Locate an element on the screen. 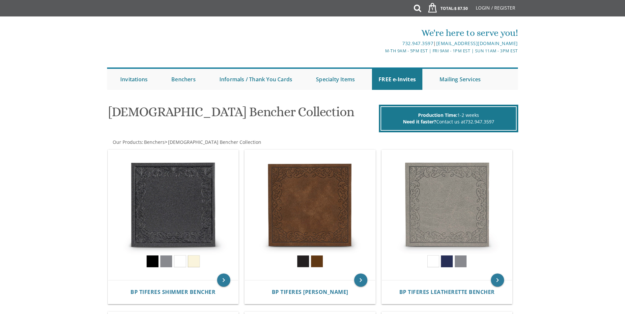 The width and height of the screenshot is (625, 314). a: FREE e-Invites is located at coordinates (397, 79).